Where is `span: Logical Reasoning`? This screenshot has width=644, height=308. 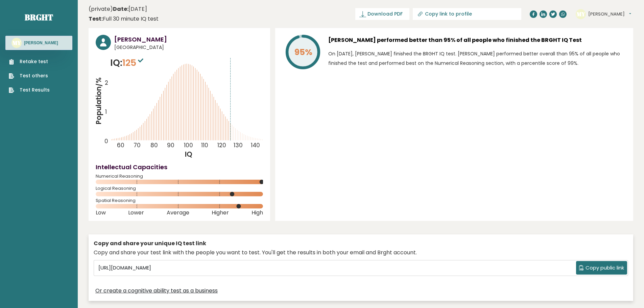
span: Logical Reasoning is located at coordinates (179, 188).